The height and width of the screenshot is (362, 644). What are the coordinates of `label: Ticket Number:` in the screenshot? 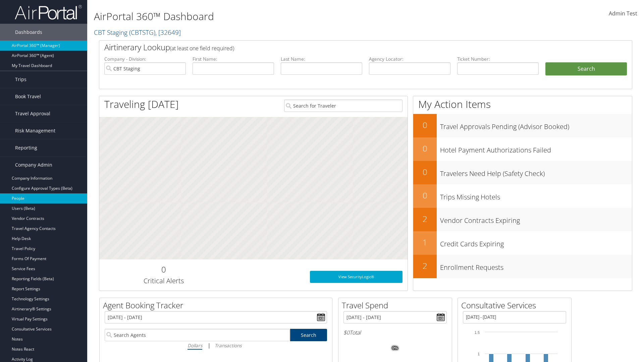 It's located at (498, 59).